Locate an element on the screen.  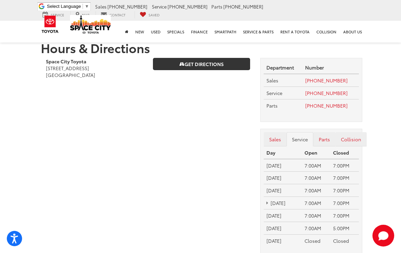
a: Map is located at coordinates (82, 15).